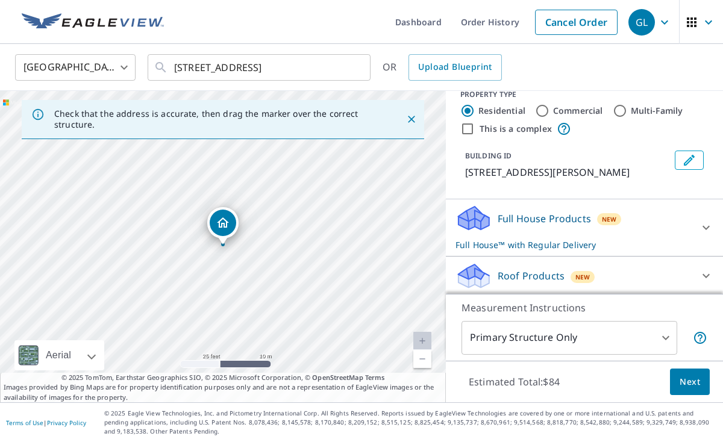 The image size is (723, 442). Describe the element at coordinates (219, 119) in the screenshot. I see `p: Check that the address is accurate, then drag the marker over the correct structure.` at that location.